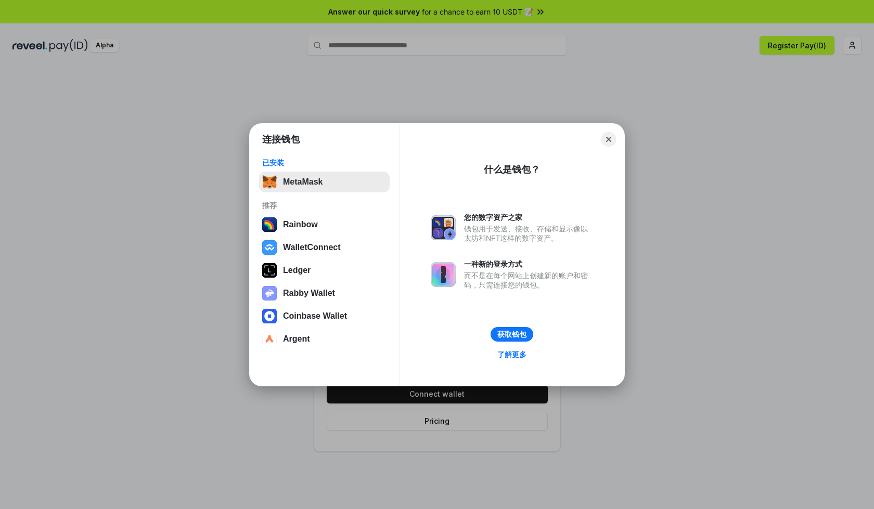 The width and height of the screenshot is (874, 509). Describe the element at coordinates (529, 280) in the screenshot. I see `div: 而不是在每个网站上创建新的账户和密码，只需连接您的钱包。` at that location.